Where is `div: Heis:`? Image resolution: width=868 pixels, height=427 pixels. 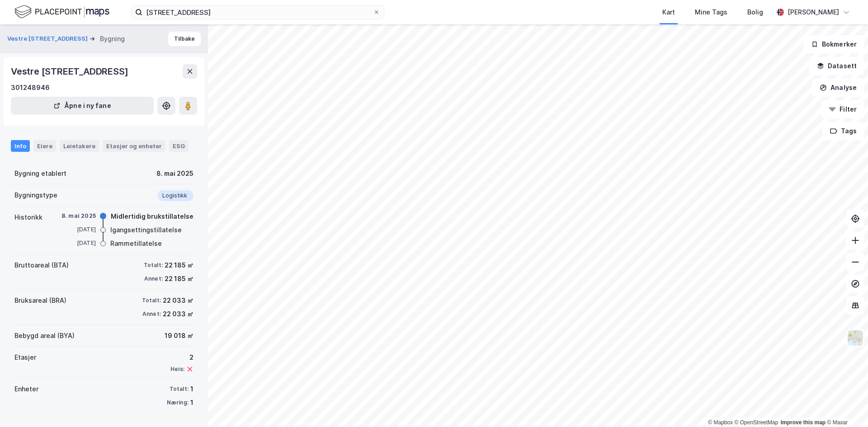
div: Heis: is located at coordinates (177, 370).